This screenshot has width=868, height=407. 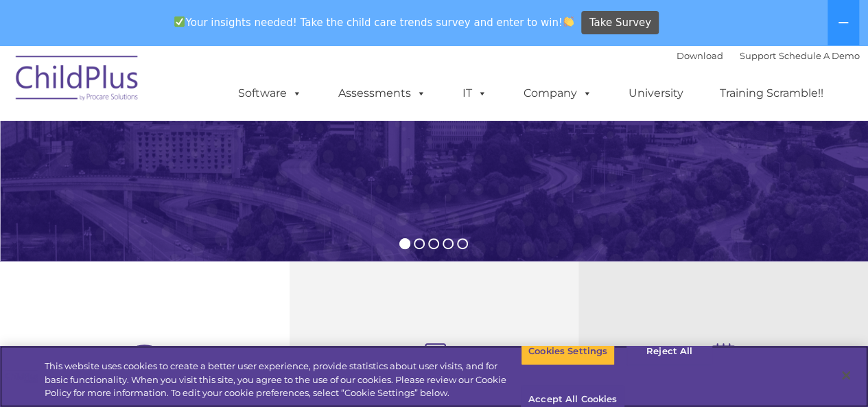 I want to click on span: Phone number, so click(x=219, y=152).